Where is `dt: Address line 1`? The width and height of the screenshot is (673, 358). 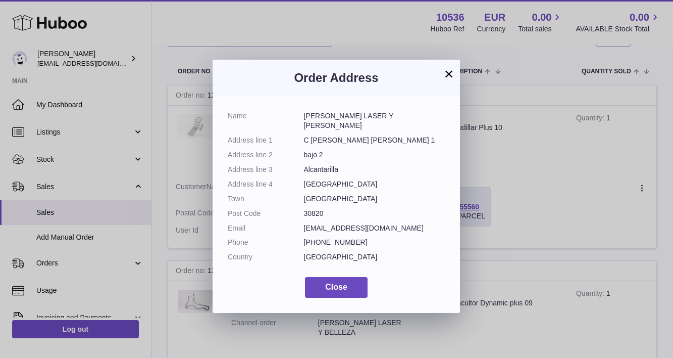
dt: Address line 1 is located at coordinates (266, 140).